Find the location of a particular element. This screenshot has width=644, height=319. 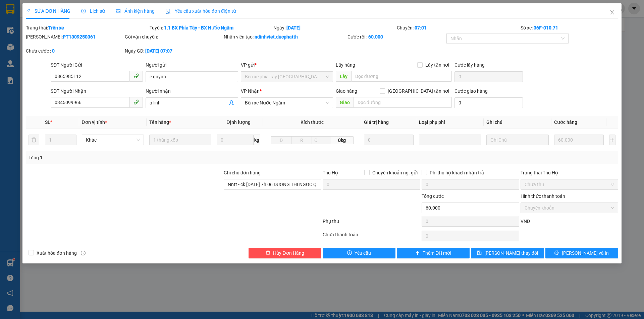

input: Ghi chú đơn hàng is located at coordinates (272, 184).